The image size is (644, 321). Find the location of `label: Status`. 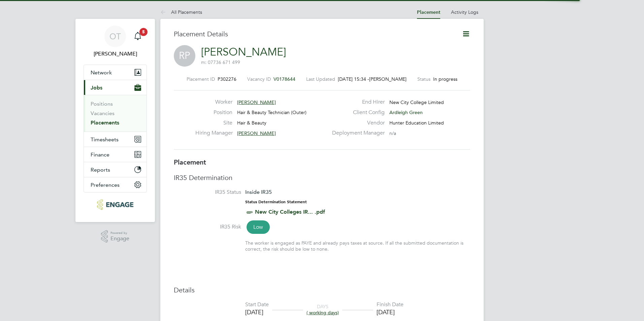

label: Status is located at coordinates (424, 79).